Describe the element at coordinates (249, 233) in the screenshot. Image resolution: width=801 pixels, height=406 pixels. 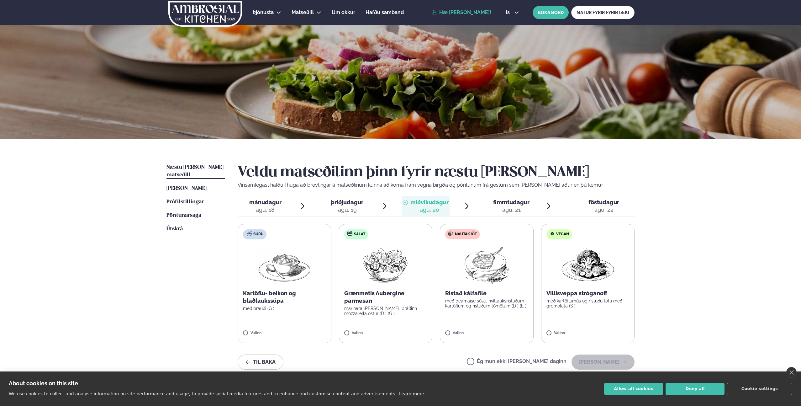
I see `img: soup.svg` at that location.